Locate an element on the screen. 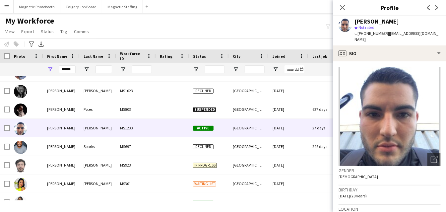 This screenshot has height=212, width=446. span: Suspended is located at coordinates (204, 109).